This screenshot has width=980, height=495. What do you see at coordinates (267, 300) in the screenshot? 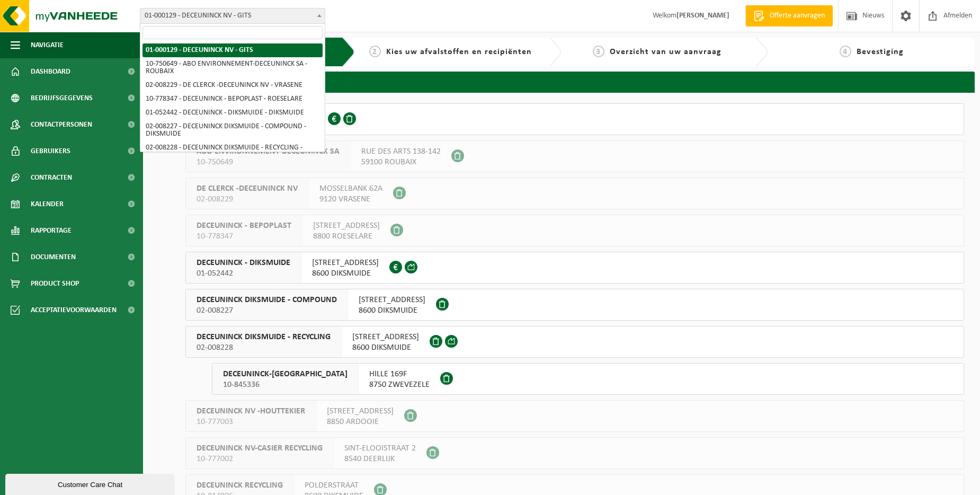
I see `span: DECEUNINCK DIKSMUIDE - COMPOUND` at bounding box center [267, 300].